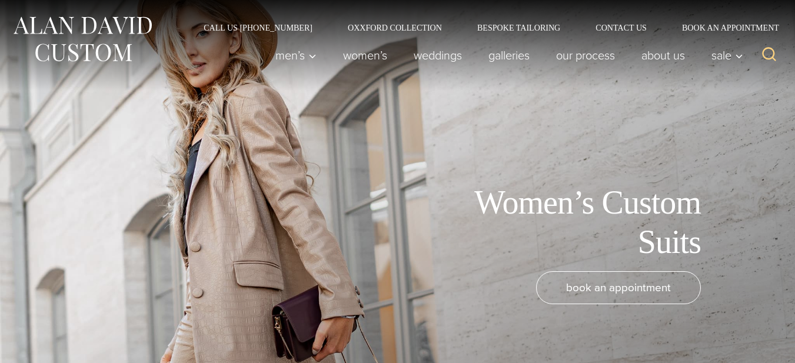 This screenshot has width=795, height=363. I want to click on a: Book an Appointment, so click(723, 28).